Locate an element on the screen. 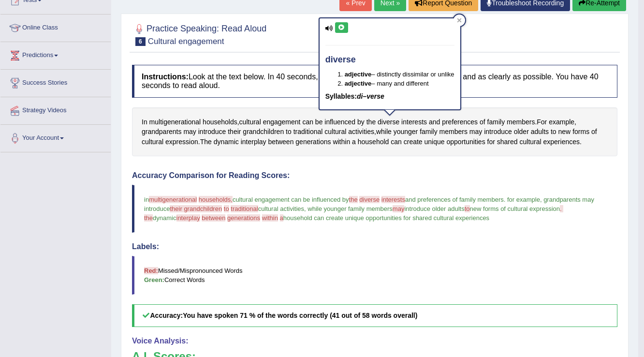 This screenshot has width=644, height=357. h4: Accuracy Comparison for Reading Scores: is located at coordinates (375, 176).